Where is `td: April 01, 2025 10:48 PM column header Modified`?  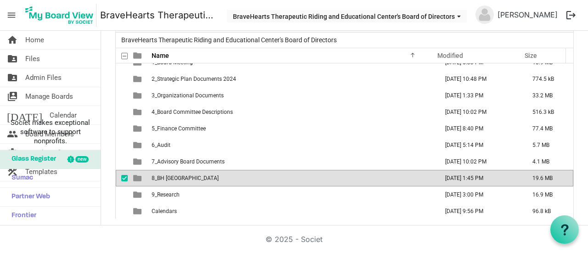 td: April 01, 2025 10:48 PM column header Modified is located at coordinates (479, 79).